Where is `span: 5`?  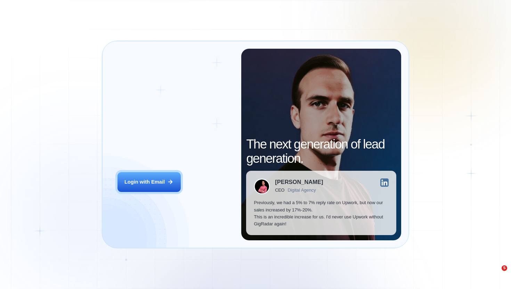
span: 5 is located at coordinates (505, 268).